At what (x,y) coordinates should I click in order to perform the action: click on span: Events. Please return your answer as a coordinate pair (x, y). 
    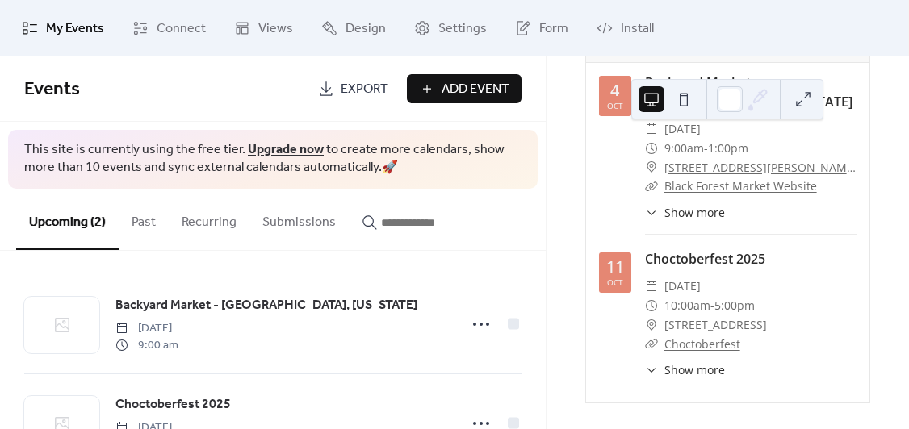
    Looking at the image, I should click on (52, 90).